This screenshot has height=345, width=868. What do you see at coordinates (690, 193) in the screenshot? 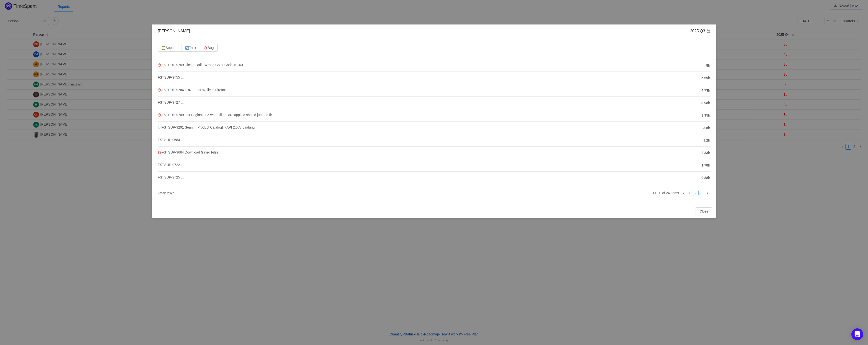
I see `a: 1` at bounding box center [690, 193].